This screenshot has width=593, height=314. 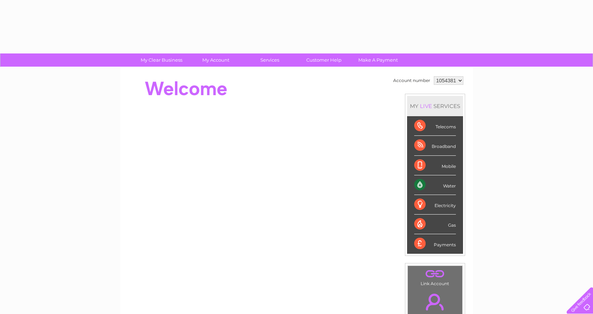 What do you see at coordinates (161, 60) in the screenshot?
I see `a: My Clear Business` at bounding box center [161, 60].